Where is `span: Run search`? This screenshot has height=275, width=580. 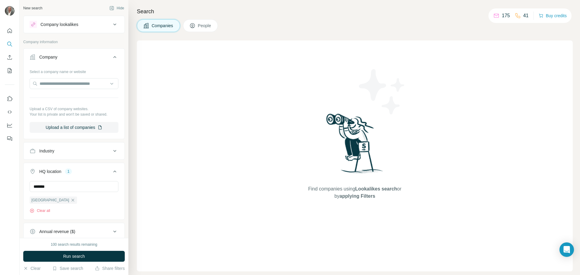 span: Run search is located at coordinates (74, 256).